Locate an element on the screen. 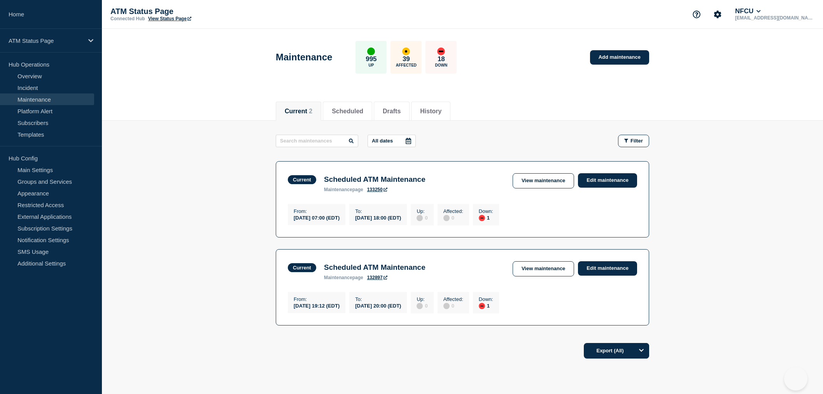 Image resolution: width=823 pixels, height=394 pixels. span: 2 is located at coordinates (311, 111).